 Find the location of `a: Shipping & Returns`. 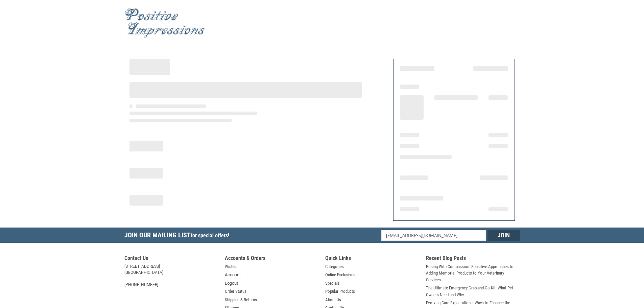

a: Shipping & Returns is located at coordinates (240, 300).